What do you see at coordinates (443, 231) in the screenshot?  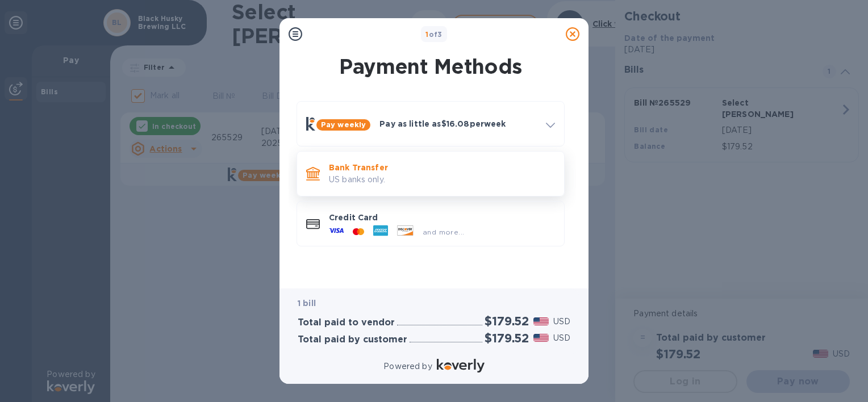 I see `span: and more...` at bounding box center [443, 231].